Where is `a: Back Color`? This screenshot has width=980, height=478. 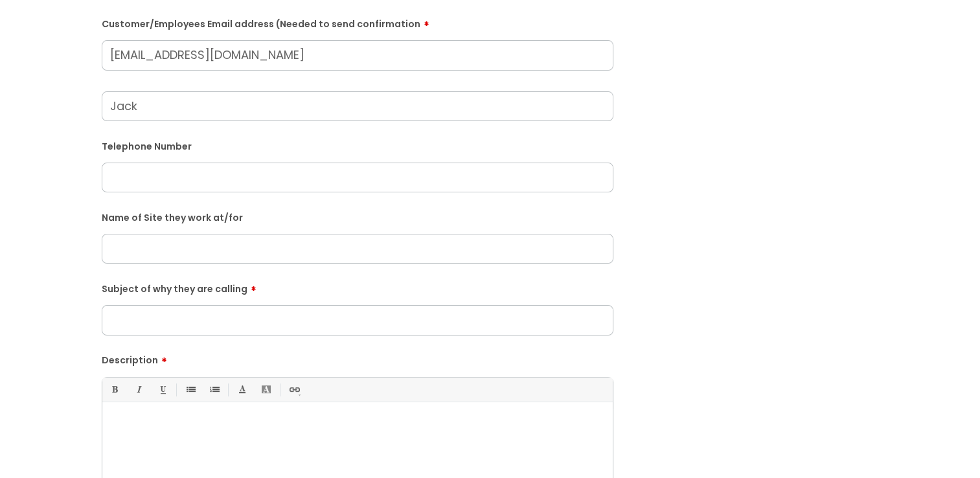
a: Back Color is located at coordinates (265, 389).